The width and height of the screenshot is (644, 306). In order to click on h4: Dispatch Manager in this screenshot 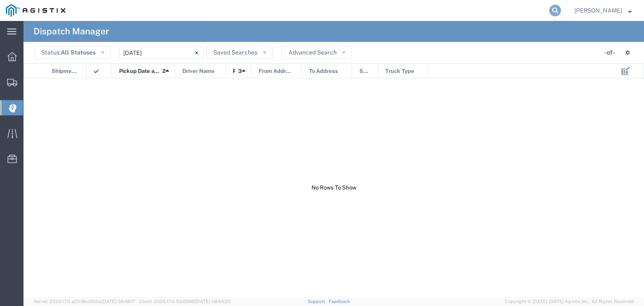, I will do `click(71, 31)`.